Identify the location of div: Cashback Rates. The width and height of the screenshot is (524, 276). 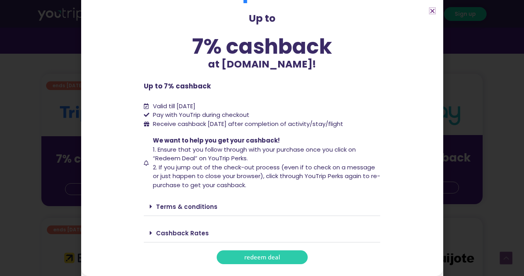
(262, 233).